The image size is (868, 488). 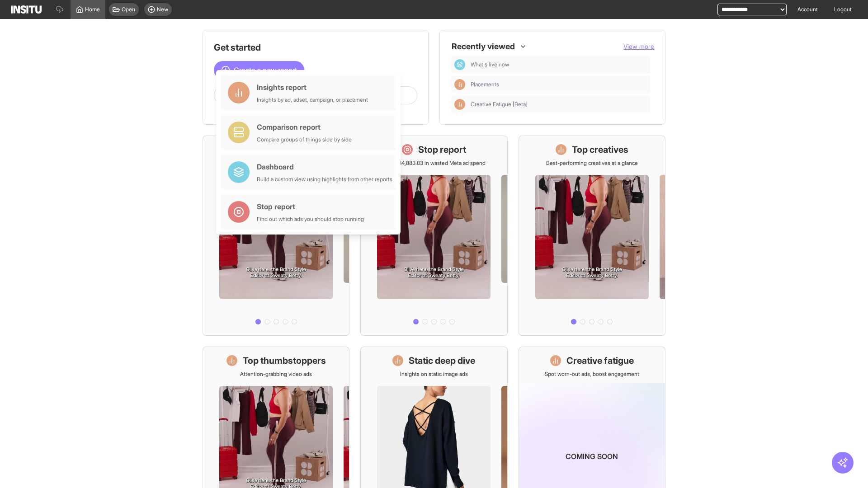 I want to click on h1: Static deep dive, so click(x=442, y=361).